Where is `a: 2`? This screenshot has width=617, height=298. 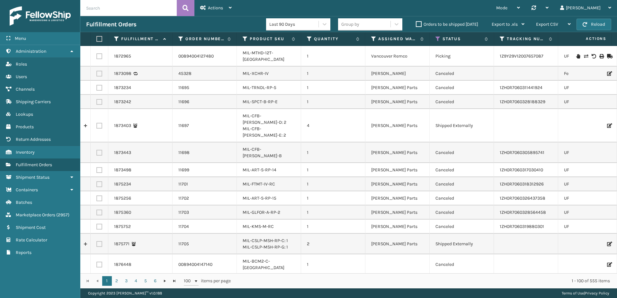 a: 2 is located at coordinates (117, 281).